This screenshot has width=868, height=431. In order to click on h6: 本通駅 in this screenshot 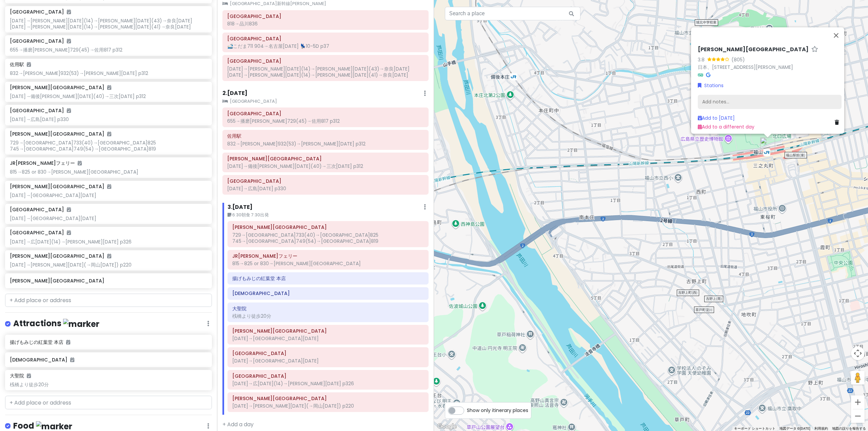, I will do `click(328, 227)`.